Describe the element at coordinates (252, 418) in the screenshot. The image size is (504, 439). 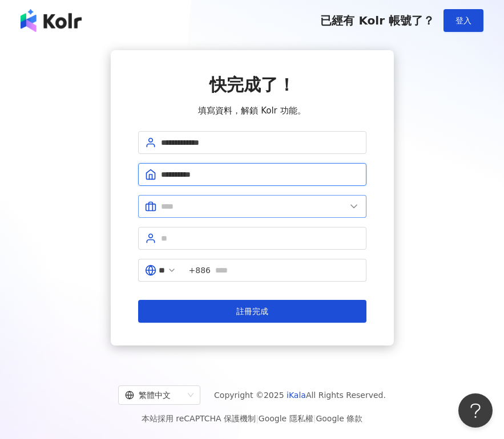
I see `span: 本站採用 reCAPTCHA 保護機制` at that location.